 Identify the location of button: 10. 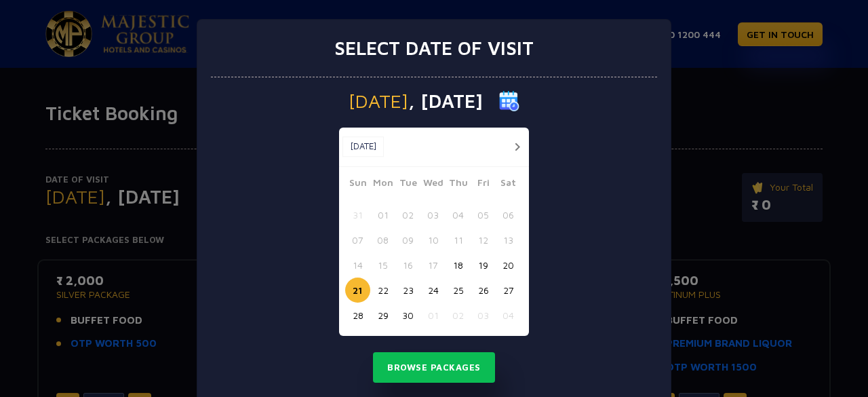
(433, 239).